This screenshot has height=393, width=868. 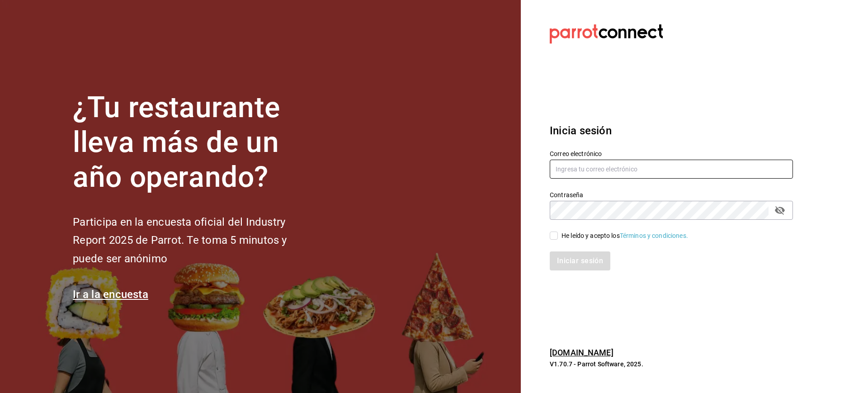 I want to click on div: He leído y acepto los, so click(x=625, y=236).